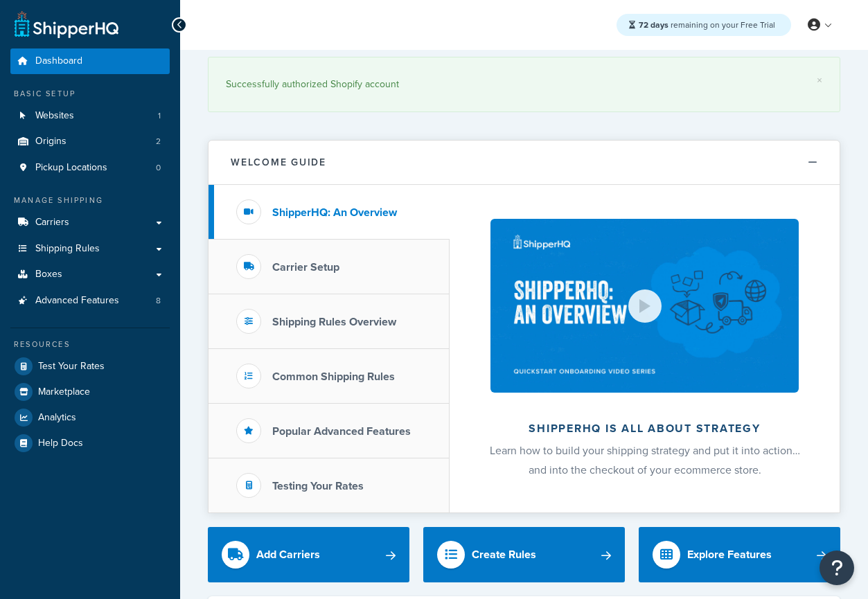 This screenshot has width=868, height=599. I want to click on div: Create Rules, so click(503, 555).